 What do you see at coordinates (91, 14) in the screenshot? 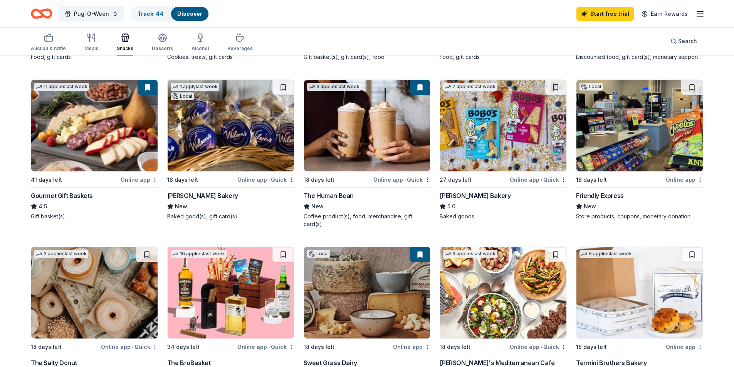
I see `button: Pug-O-Ween` at bounding box center [91, 14].